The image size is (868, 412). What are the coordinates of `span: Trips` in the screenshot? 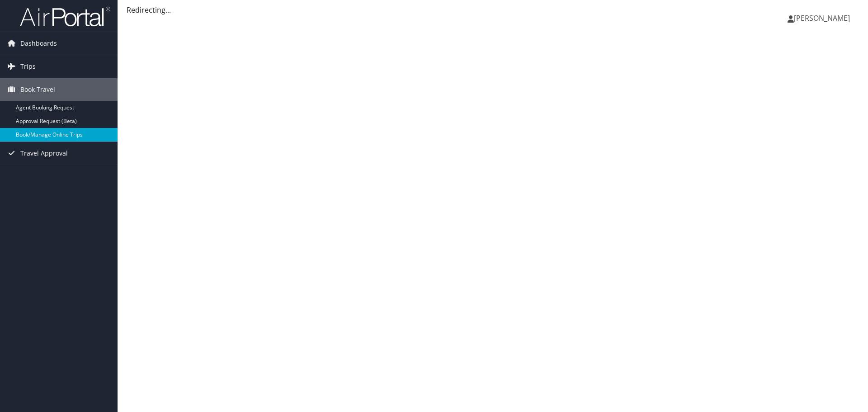 It's located at (28, 67).